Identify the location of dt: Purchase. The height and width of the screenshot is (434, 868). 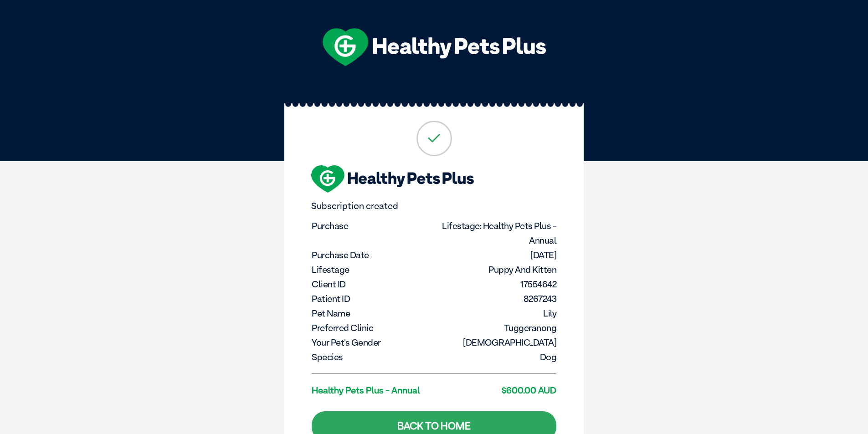
(373, 226).